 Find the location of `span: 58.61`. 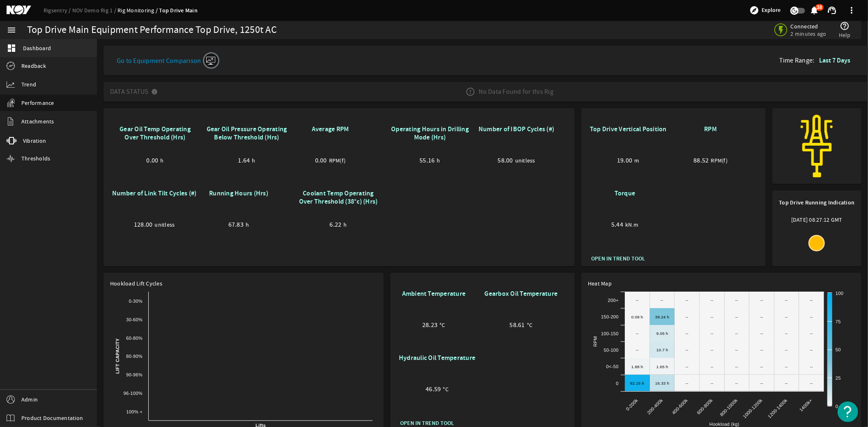

span: 58.61 is located at coordinates (518, 325).